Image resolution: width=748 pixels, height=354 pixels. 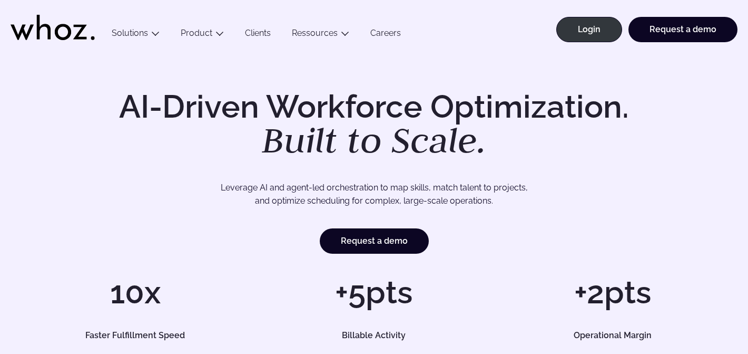 What do you see at coordinates (374, 292) in the screenshot?
I see `h1: +5pts` at bounding box center [374, 292].